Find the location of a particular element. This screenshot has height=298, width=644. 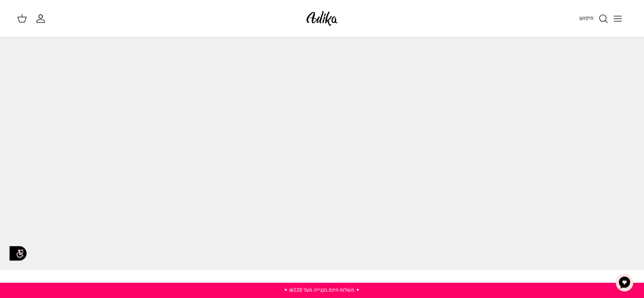

a: החשבון שלי is located at coordinates (43, 19).